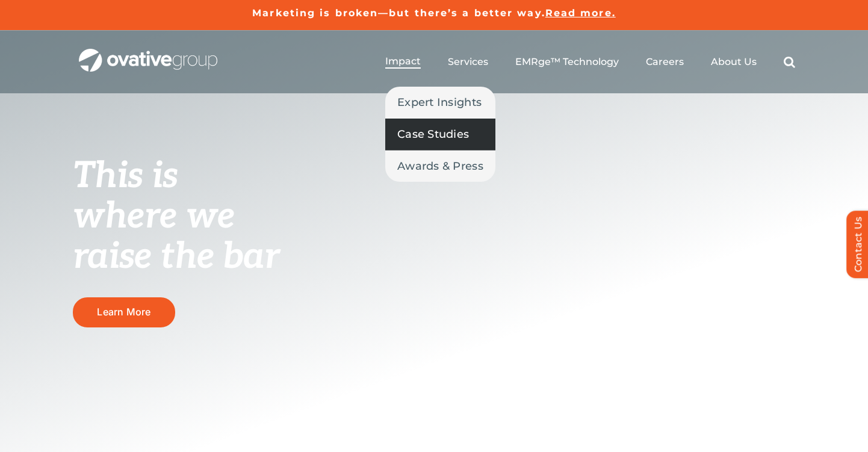 The width and height of the screenshot is (868, 452). Describe the element at coordinates (467, 62) in the screenshot. I see `a: Services` at that location.